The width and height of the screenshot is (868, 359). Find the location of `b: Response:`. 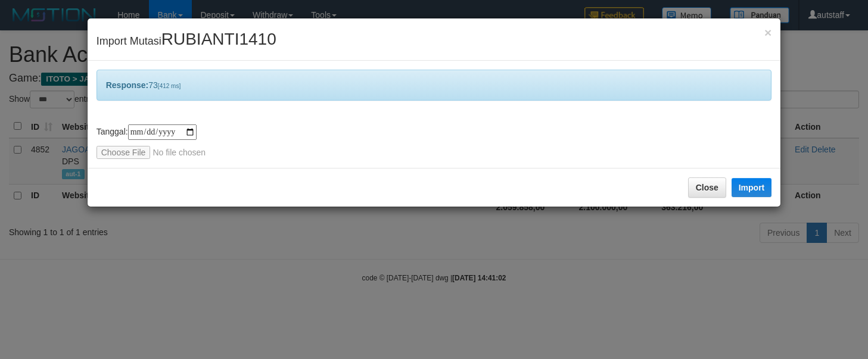

b: Response: is located at coordinates (128, 85).